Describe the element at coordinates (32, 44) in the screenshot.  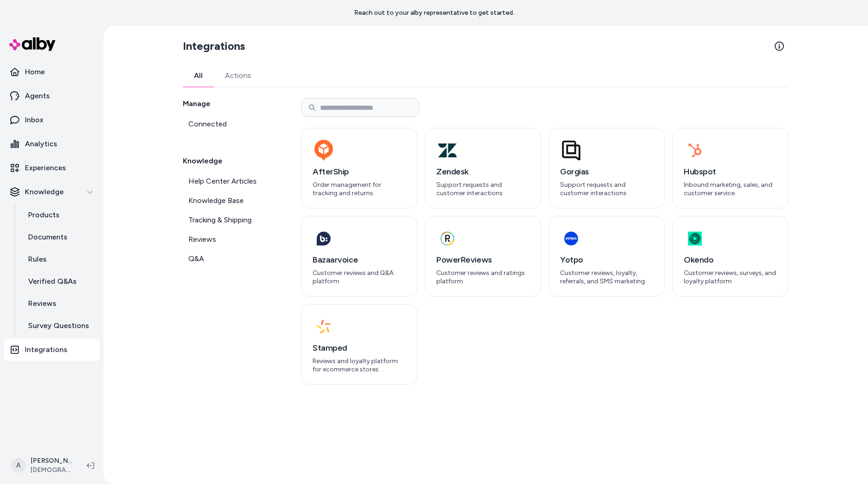
I see `img: alby Logo` at that location.